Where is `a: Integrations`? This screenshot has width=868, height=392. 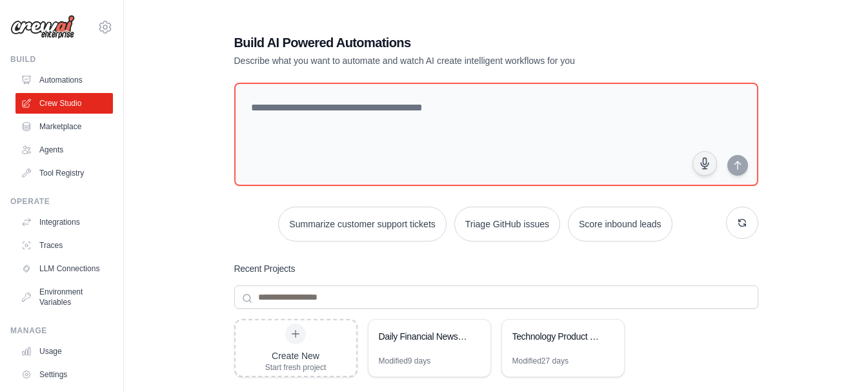
a: Integrations is located at coordinates (64, 222).